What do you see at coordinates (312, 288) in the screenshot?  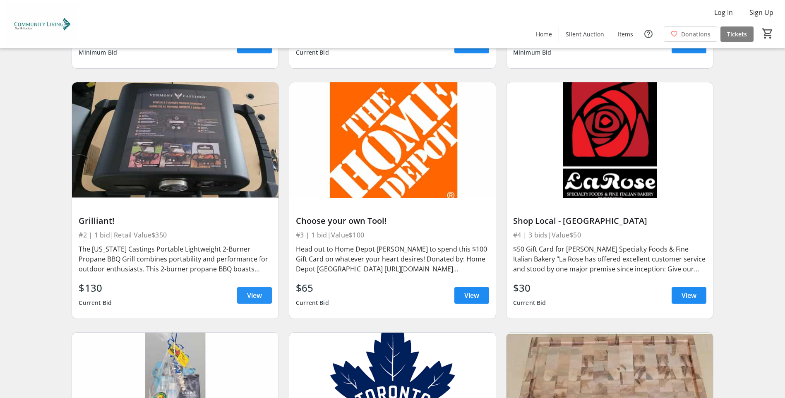 I see `div: $65` at bounding box center [312, 288].